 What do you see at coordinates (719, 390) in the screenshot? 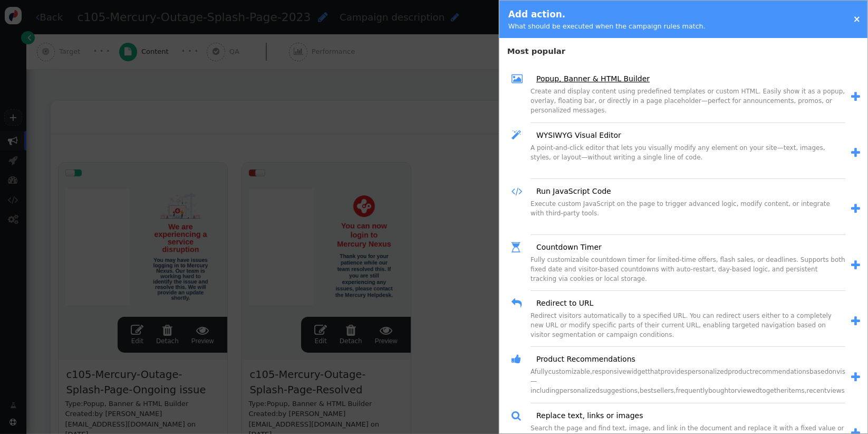
I see `span: bought` at bounding box center [719, 390].